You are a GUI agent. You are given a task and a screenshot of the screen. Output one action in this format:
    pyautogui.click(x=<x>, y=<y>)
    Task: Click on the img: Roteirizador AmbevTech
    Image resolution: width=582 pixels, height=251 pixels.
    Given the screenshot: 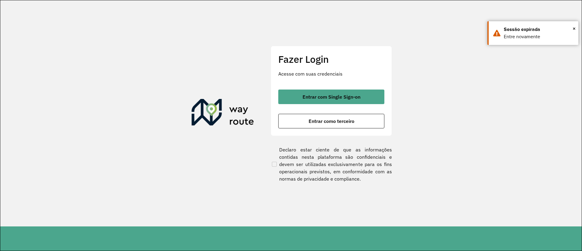 What is the action you would take?
    pyautogui.click(x=223, y=113)
    